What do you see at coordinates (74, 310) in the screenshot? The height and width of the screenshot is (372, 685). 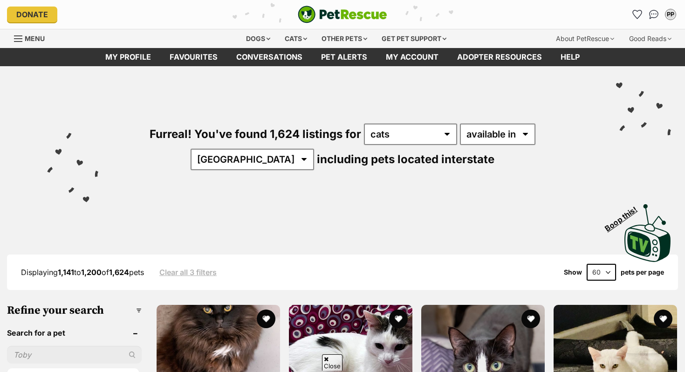 I see `h3: Refine your search` at bounding box center [74, 310].